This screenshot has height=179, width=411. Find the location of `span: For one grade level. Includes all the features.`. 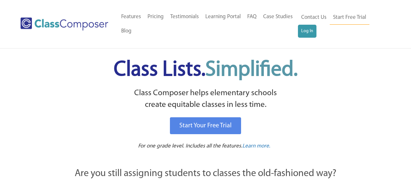

span: For one grade level. Includes all the features. is located at coordinates (190, 146).